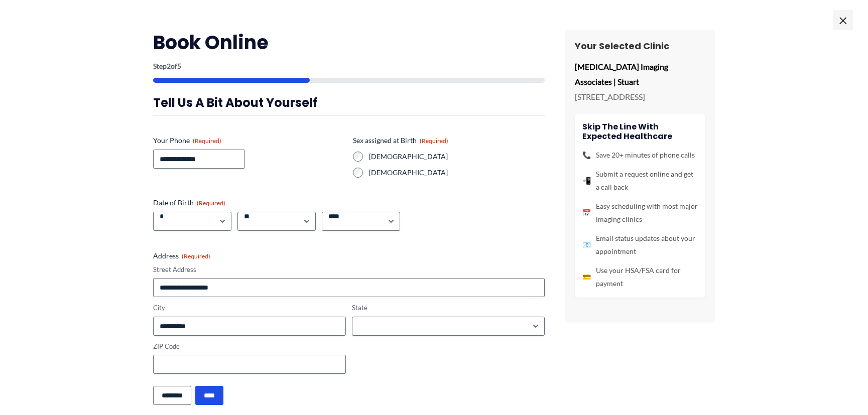 The image size is (868, 415). Describe the element at coordinates (640, 277) in the screenshot. I see `li: Use your HSA/FSA card for payment` at that location.